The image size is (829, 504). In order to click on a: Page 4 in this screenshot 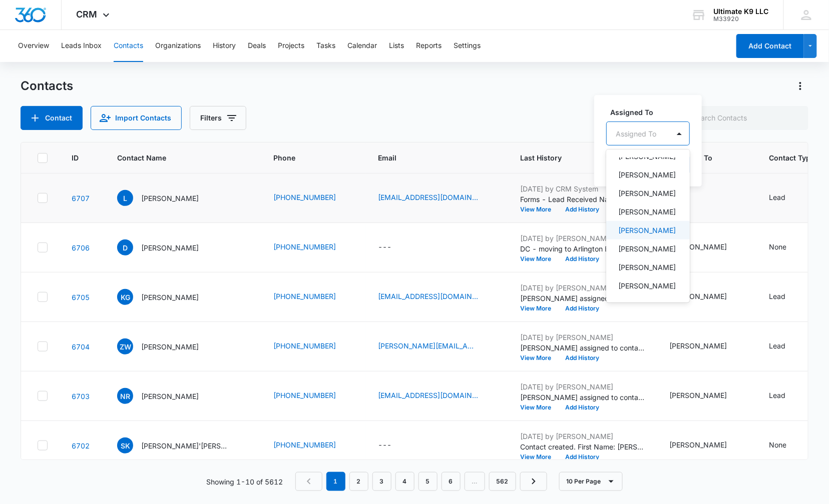, I will do `click(405, 482)`.